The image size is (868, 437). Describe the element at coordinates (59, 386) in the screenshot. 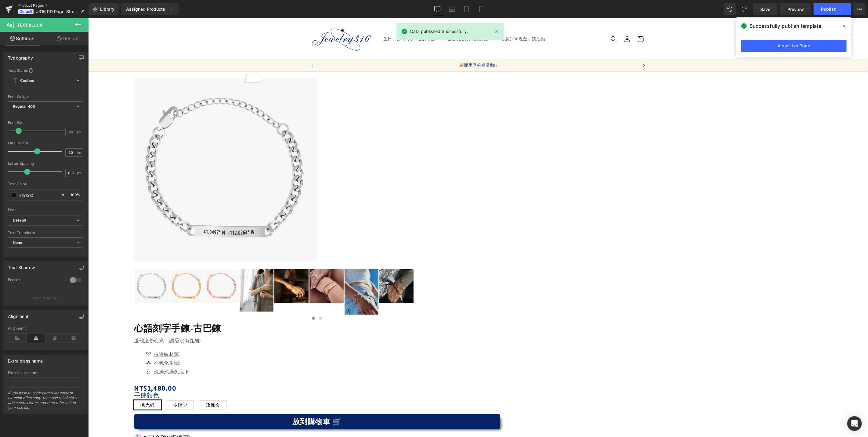

I see `span: 拋光銀` at that location.